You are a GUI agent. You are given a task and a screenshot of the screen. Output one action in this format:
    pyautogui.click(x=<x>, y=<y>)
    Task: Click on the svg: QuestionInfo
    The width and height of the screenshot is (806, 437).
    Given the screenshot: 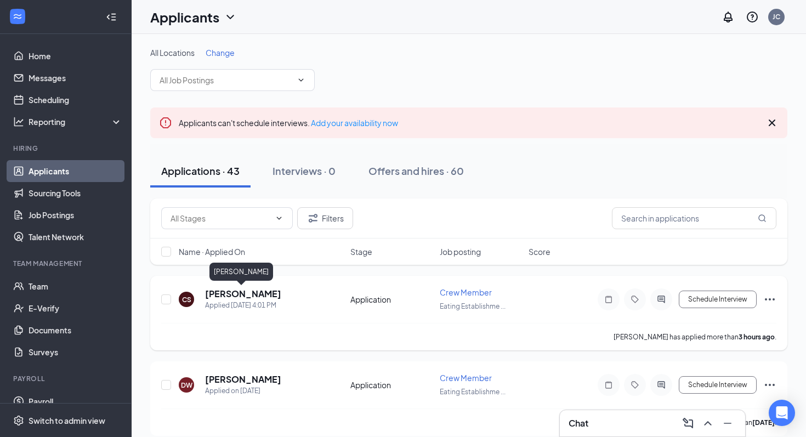 What is the action you would take?
    pyautogui.click(x=752, y=17)
    